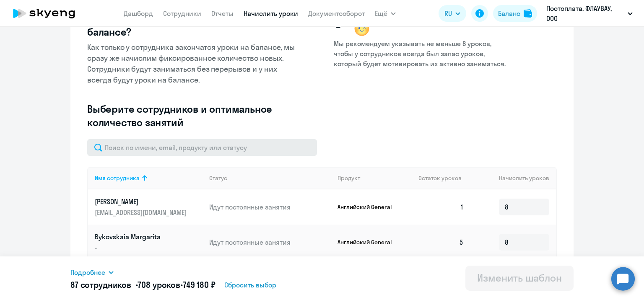 Image resolution: width=644 pixels, height=300 pixels. What do you see at coordinates (441, 242) in the screenshot?
I see `td: 5` at bounding box center [441, 242].